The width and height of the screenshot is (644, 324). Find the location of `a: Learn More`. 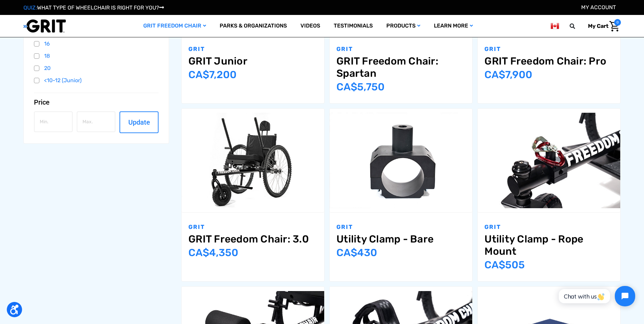

a: Learn More is located at coordinates (453, 26).